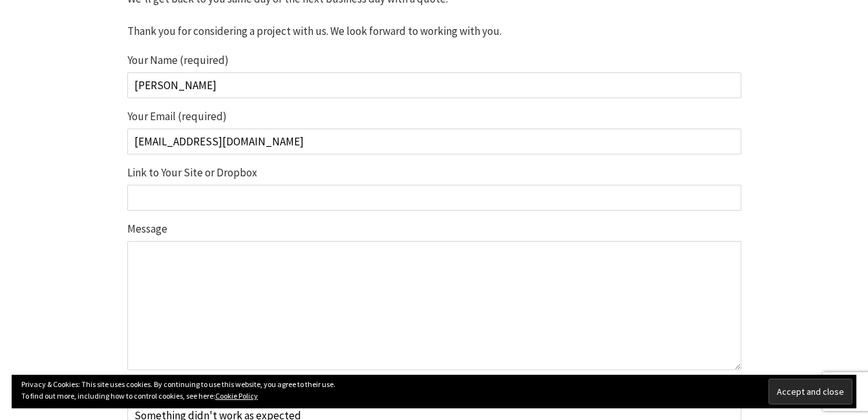  I want to click on label: Link to Your Site or Dropbox, so click(434, 189).